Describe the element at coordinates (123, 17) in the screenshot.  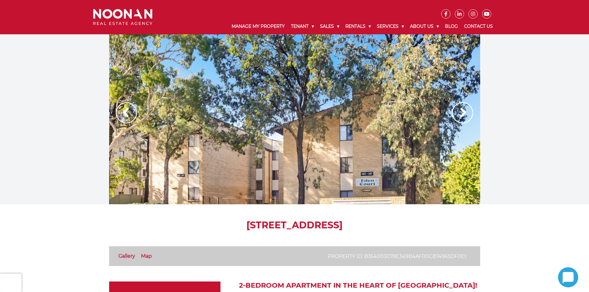
I see `img: Noonan Real Estate Agency` at that location.